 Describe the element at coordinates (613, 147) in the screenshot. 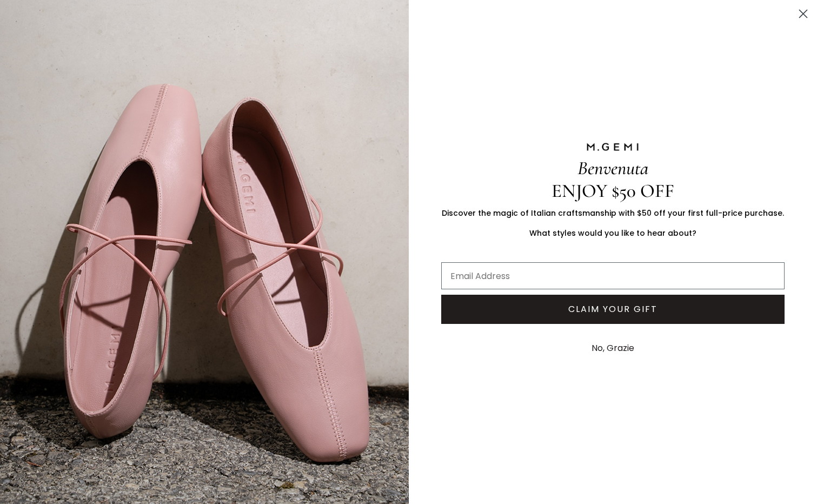

I see `img: M.GEMI` at that location.